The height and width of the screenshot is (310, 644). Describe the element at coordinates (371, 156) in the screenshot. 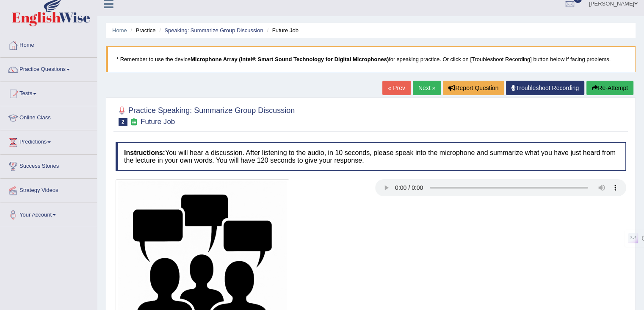

I see `h4: You will hear a discussion. After listening to the audio, in 10 seconds, please speak into the mi...` at that location.